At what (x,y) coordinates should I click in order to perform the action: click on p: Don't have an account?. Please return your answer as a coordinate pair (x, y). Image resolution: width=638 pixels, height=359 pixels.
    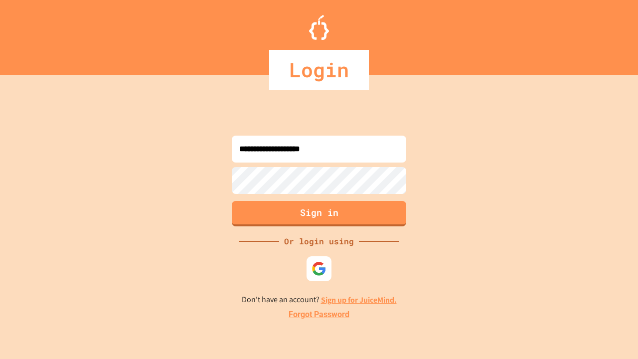
    Looking at the image, I should click on (319, 300).